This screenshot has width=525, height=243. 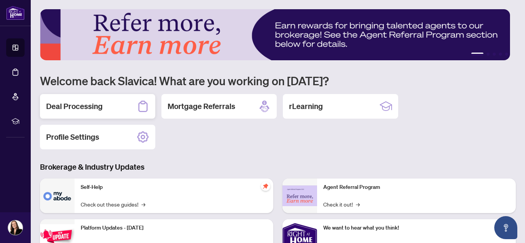 I want to click on h2: Deal Processing, so click(x=74, y=107).